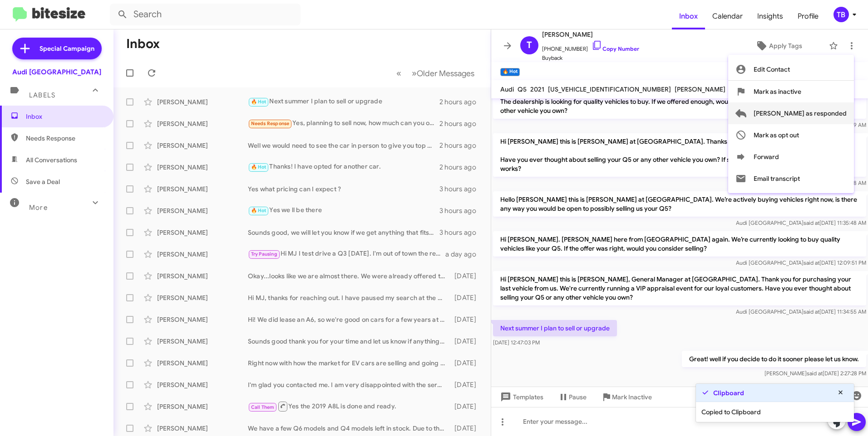  Describe the element at coordinates (771, 69) in the screenshot. I see `span: Edit Contact` at that location.